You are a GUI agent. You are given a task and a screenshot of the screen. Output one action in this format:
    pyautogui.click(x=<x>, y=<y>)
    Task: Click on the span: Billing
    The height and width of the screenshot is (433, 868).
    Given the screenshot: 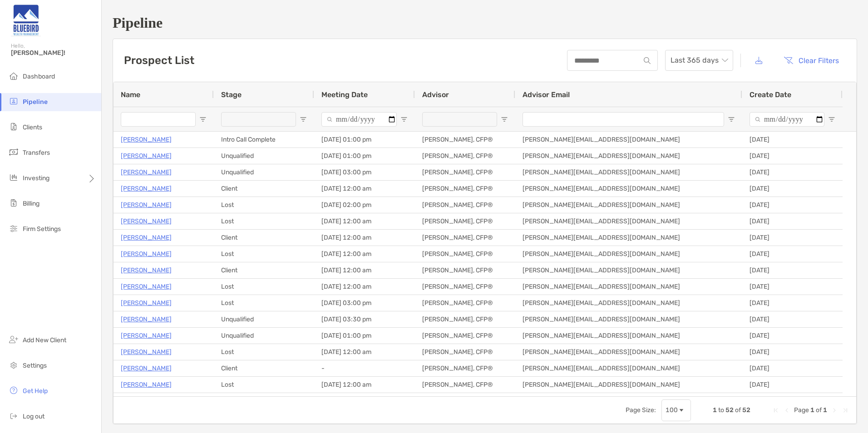 What is the action you would take?
    pyautogui.click(x=31, y=203)
    